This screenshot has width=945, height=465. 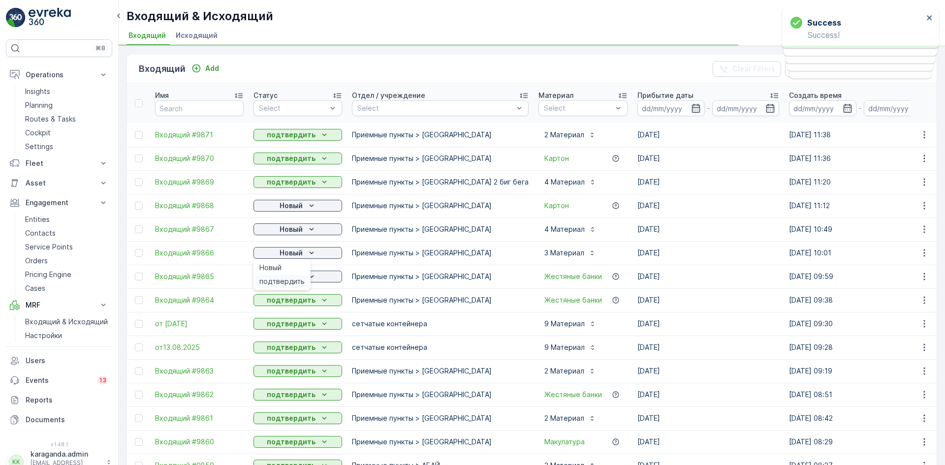 What do you see at coordinates (67, 400) in the screenshot?
I see `p: Reports` at bounding box center [67, 400].